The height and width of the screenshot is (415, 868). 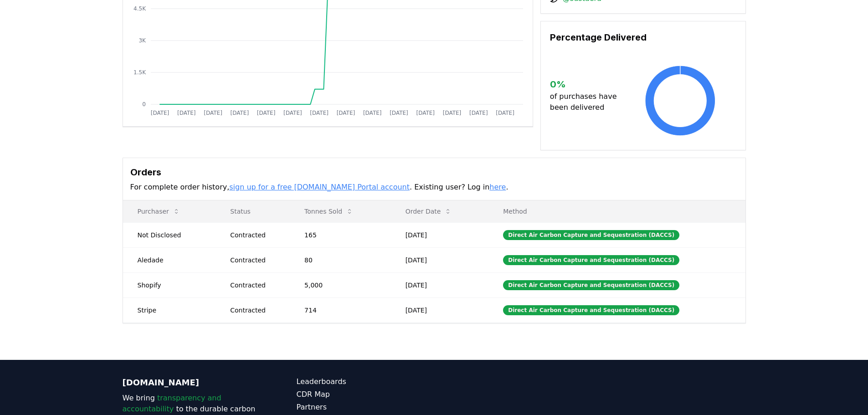 I want to click on h3: Orders, so click(x=434, y=172).